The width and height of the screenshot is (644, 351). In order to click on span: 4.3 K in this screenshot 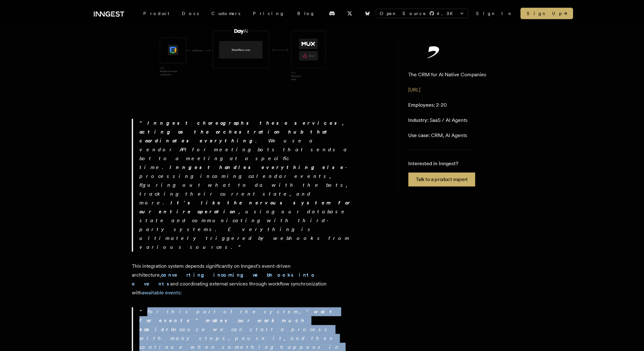, I will do `click(447, 13)`.